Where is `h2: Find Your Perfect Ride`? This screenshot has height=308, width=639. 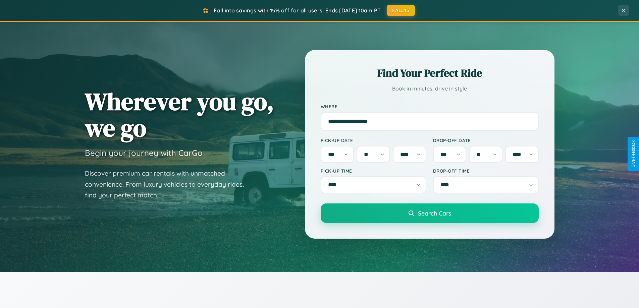 h2: Find Your Perfect Ride is located at coordinates (430, 73).